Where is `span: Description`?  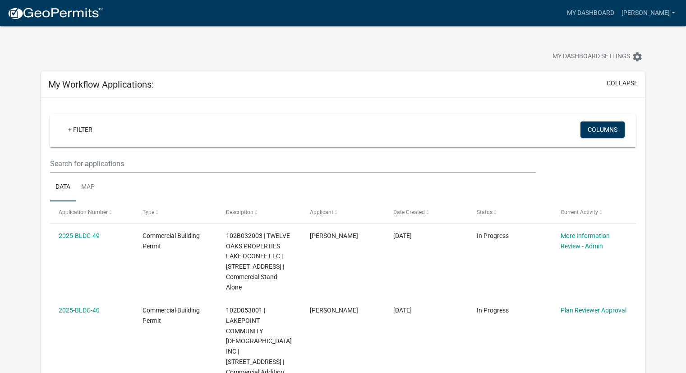
span: Description is located at coordinates (240, 212).